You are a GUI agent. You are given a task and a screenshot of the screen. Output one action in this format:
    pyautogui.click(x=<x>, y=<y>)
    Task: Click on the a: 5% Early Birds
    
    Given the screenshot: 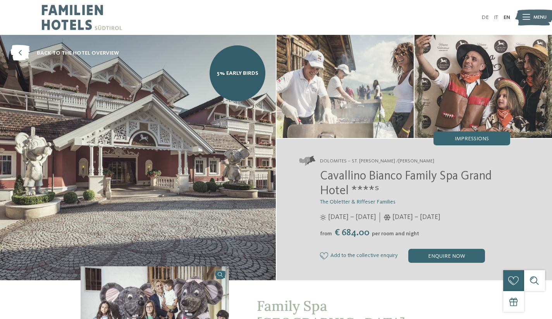 What is the action you would take?
    pyautogui.click(x=238, y=73)
    